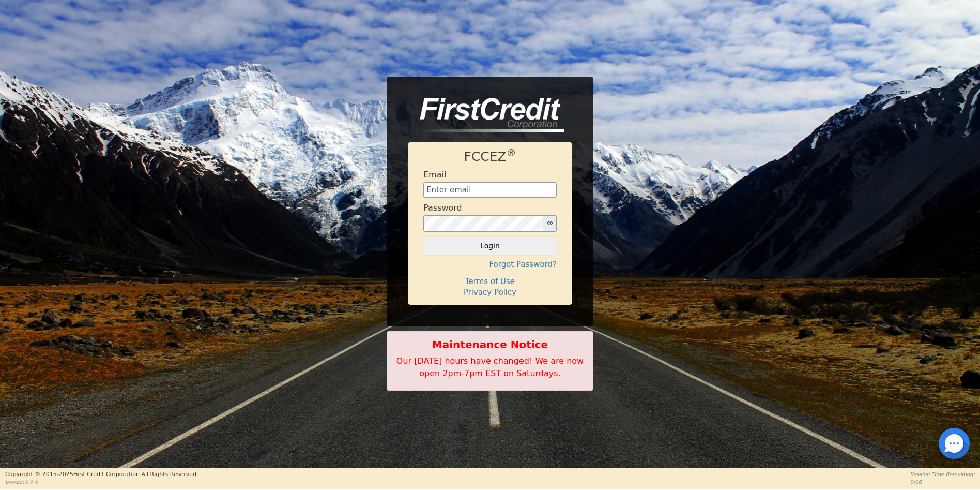 The width and height of the screenshot is (980, 490). What do you see at coordinates (490, 281) in the screenshot?
I see `h4: Terms of Use` at bounding box center [490, 281].